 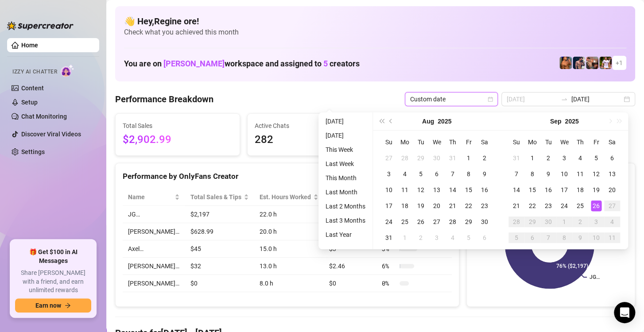 I want to click on span: Earn now, so click(x=48, y=305).